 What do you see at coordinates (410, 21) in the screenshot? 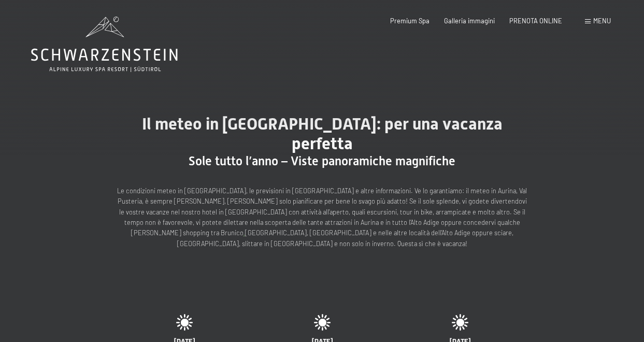
I see `span: Premium Spa` at bounding box center [410, 21].